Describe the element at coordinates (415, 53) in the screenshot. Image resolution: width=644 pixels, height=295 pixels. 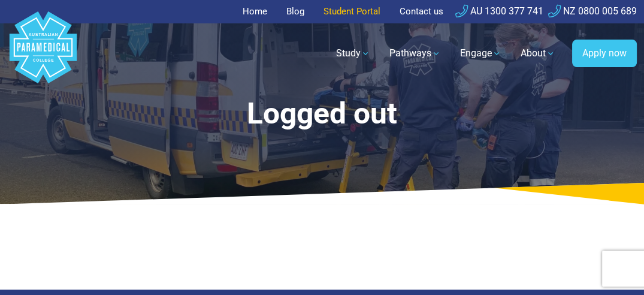
I see `a: Pathways` at that location.